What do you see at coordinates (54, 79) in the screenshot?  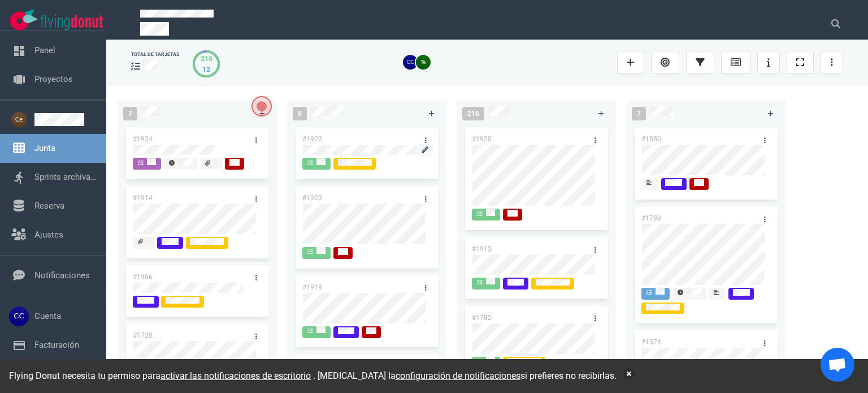 I see `a: Proyectos` at bounding box center [54, 79].